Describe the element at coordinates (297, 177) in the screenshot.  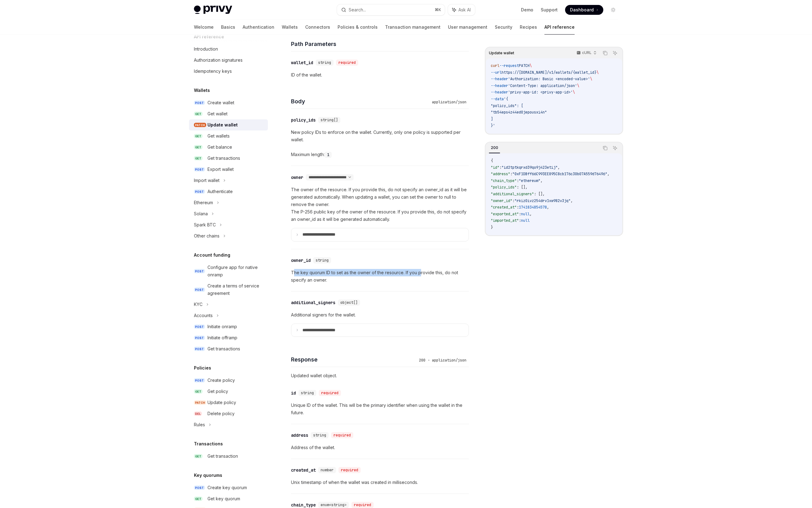
I see `div: owner` at that location.